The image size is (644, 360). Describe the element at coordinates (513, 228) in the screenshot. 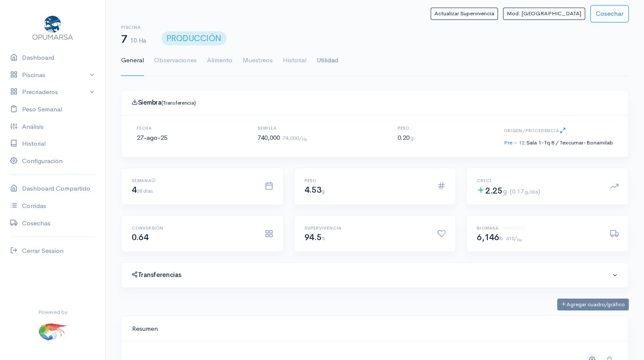

I see `span: Densidad` at that location.